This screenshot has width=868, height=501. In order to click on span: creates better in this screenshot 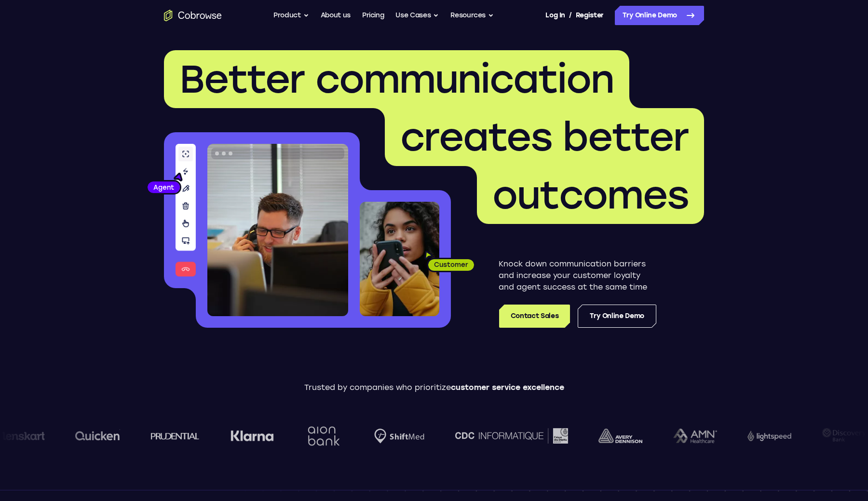, I will do `click(544, 137)`.